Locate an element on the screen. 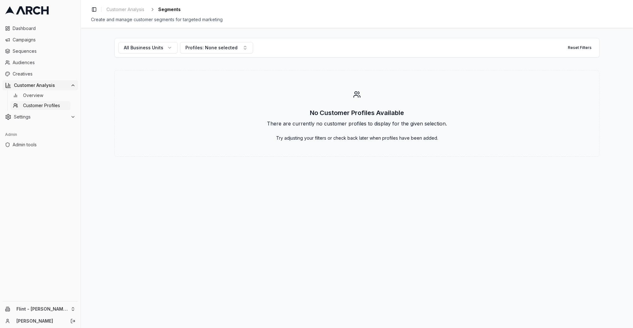 Image resolution: width=633 pixels, height=328 pixels. div: Create and manage customer segments for targeted marketing is located at coordinates (357, 20).